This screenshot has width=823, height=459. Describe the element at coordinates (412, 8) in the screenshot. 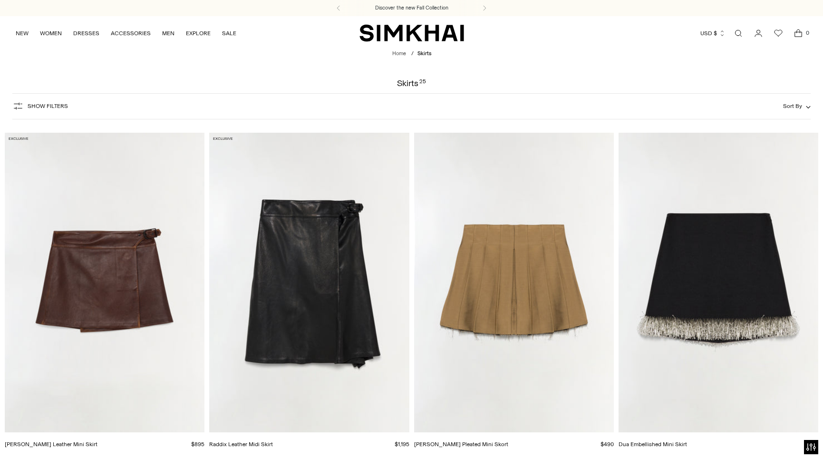

I see `a: Discover the new Fall Collection` at that location.